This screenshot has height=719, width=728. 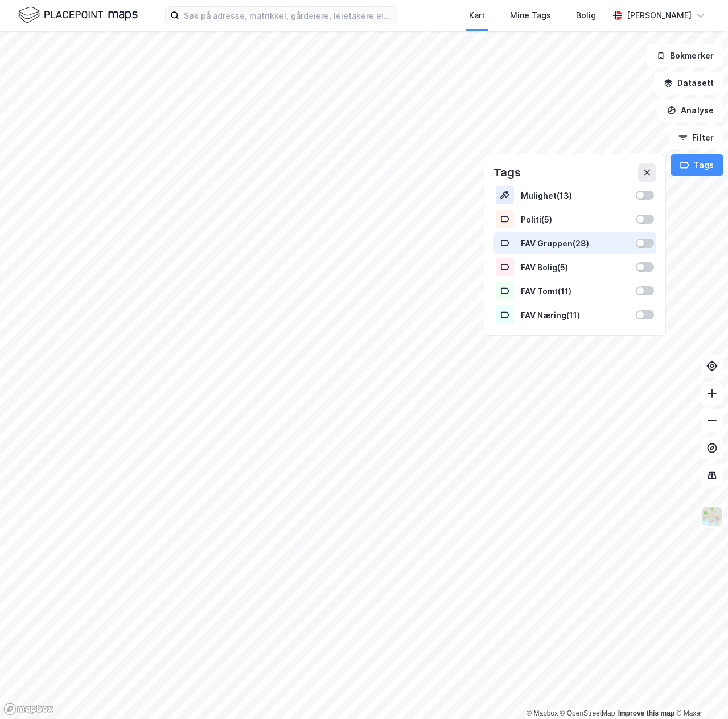 I want to click on div: FAV Tomt ( 11 ), so click(x=575, y=290).